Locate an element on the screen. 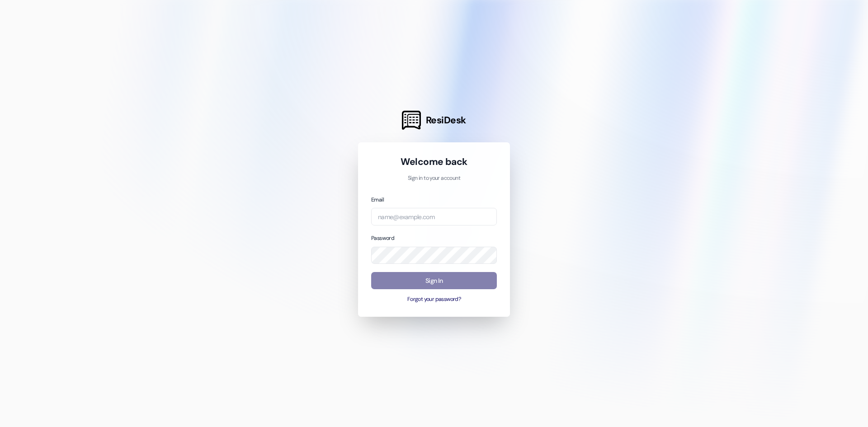 Image resolution: width=868 pixels, height=427 pixels. button: Sign In is located at coordinates (434, 281).